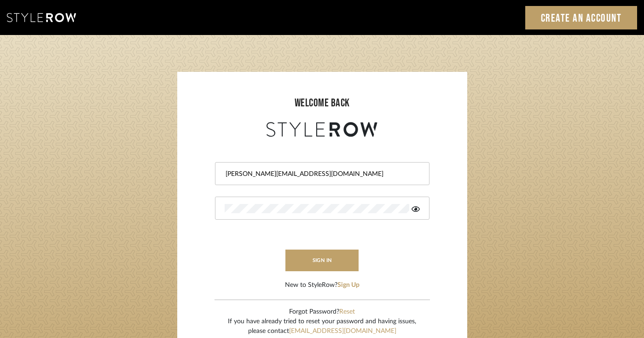 The image size is (644, 338). Describe the element at coordinates (322, 312) in the screenshot. I see `div: Forgot Password?` at that location.